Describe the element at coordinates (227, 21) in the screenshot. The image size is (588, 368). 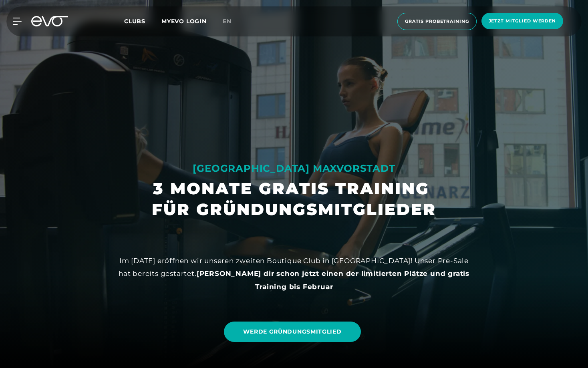
I see `span: en` at that location.